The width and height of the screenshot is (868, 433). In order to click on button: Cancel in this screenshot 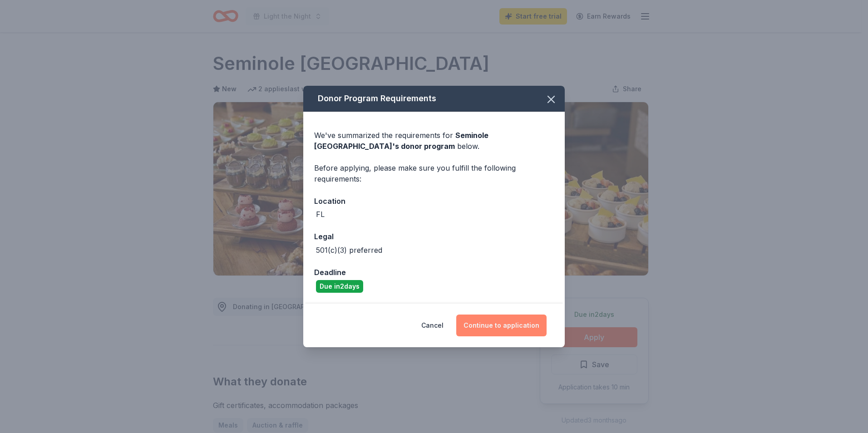, I will do `click(432, 326)`.